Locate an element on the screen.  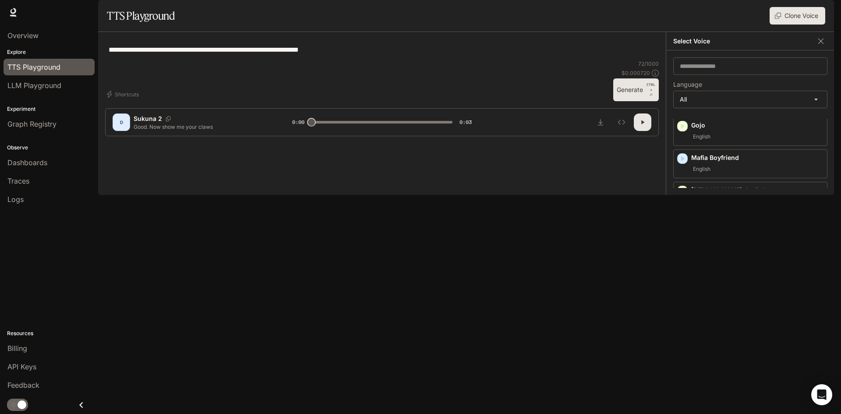
span: 0:00 is located at coordinates (298, 122).